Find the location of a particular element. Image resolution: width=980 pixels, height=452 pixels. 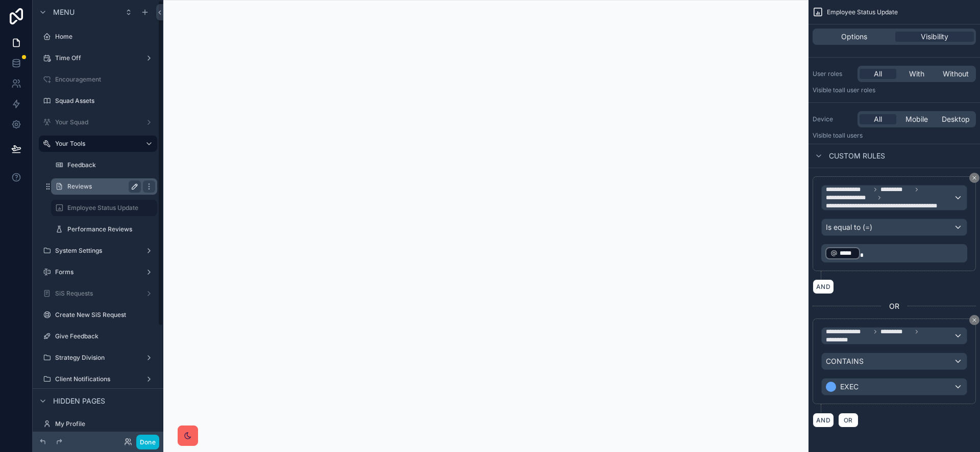

button: Done is located at coordinates (147, 442).